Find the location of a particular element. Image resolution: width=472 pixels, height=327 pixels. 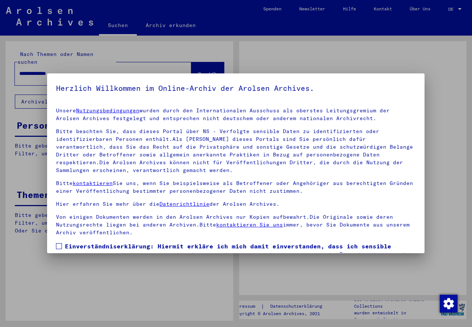

img: Zustimmung ändern is located at coordinates (448, 304).